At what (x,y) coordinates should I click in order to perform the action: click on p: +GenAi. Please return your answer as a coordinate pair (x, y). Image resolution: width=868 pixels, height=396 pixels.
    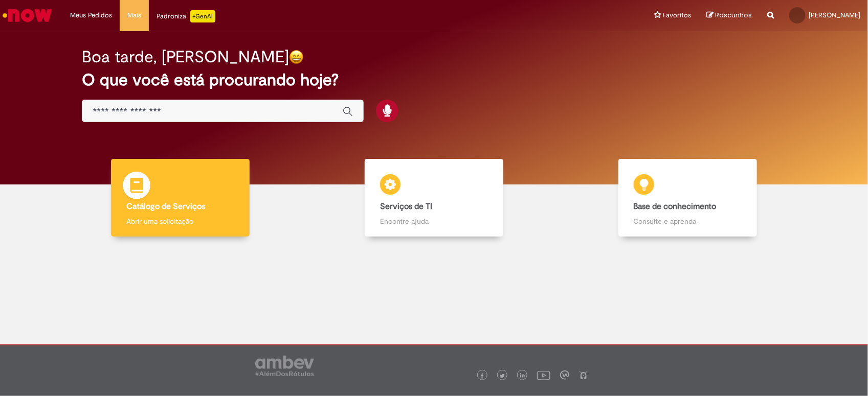
    Looking at the image, I should click on (202, 16).